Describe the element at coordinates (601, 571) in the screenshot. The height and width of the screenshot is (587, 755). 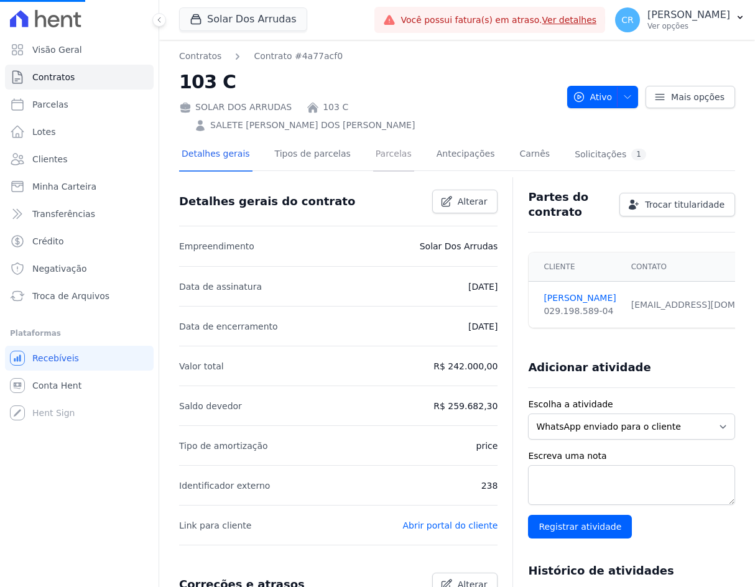
I see `h3: Histórico de atividades` at that location.